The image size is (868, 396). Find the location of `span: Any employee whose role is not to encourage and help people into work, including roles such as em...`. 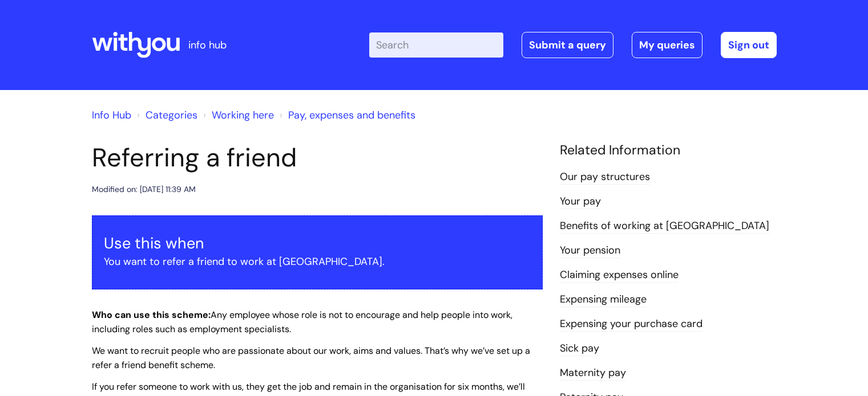

span: Any employee whose role is not to encourage and help people into work, including roles such as em... is located at coordinates (302, 322).